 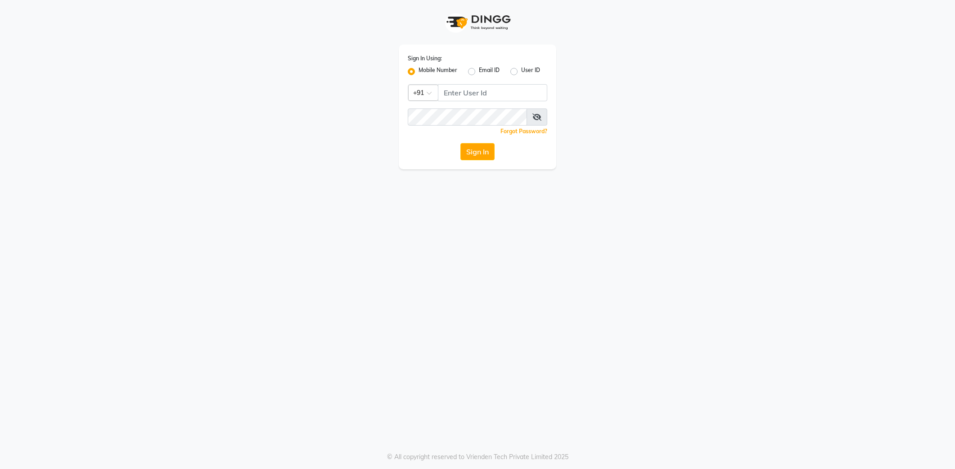 I want to click on img: logo1.svg, so click(x=478, y=22).